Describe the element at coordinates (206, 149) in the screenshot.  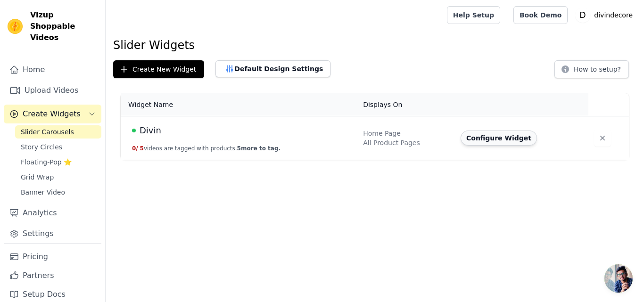
I see `button: 0/ 5videos are tagged with products.5more to tag.` at that location.